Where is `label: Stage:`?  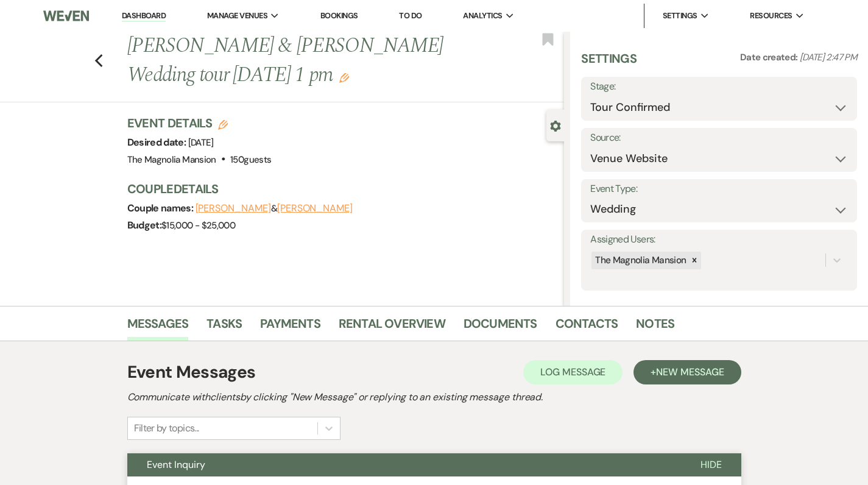
label: Stage: is located at coordinates (718, 87).